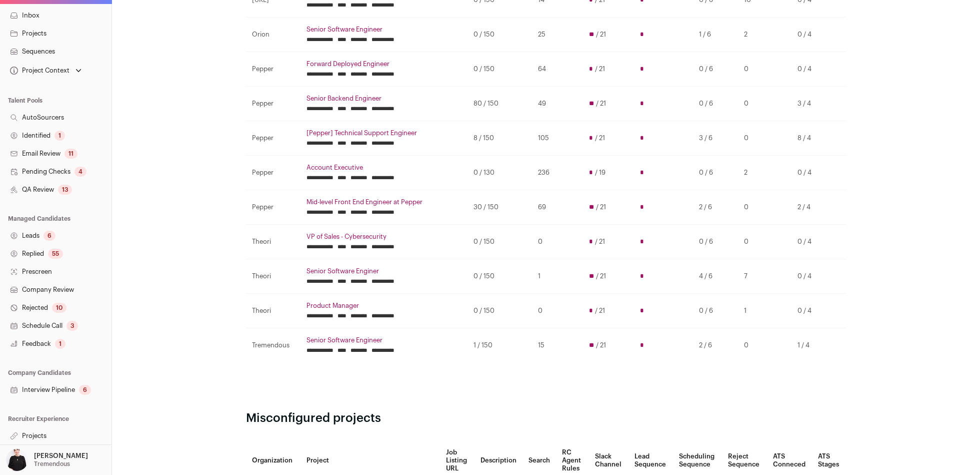 Image resolution: width=980 pixels, height=475 pixels. Describe the element at coordinates (56, 254) in the screenshot. I see `div: 55` at that location.